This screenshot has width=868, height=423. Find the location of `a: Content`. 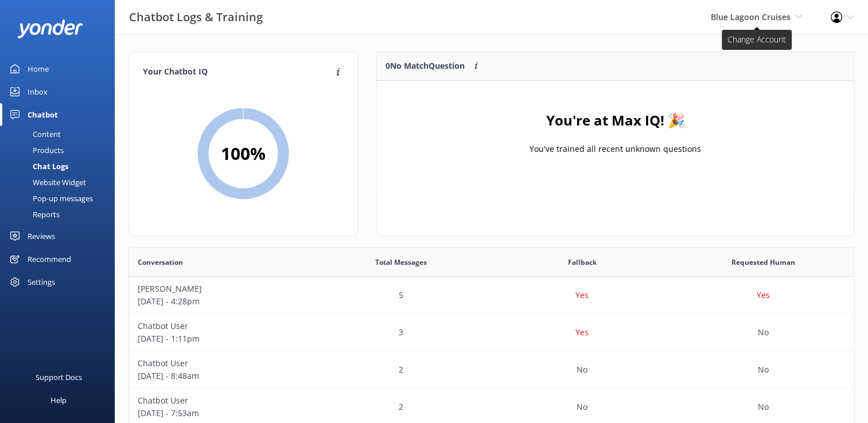

a: Content is located at coordinates (61, 134).